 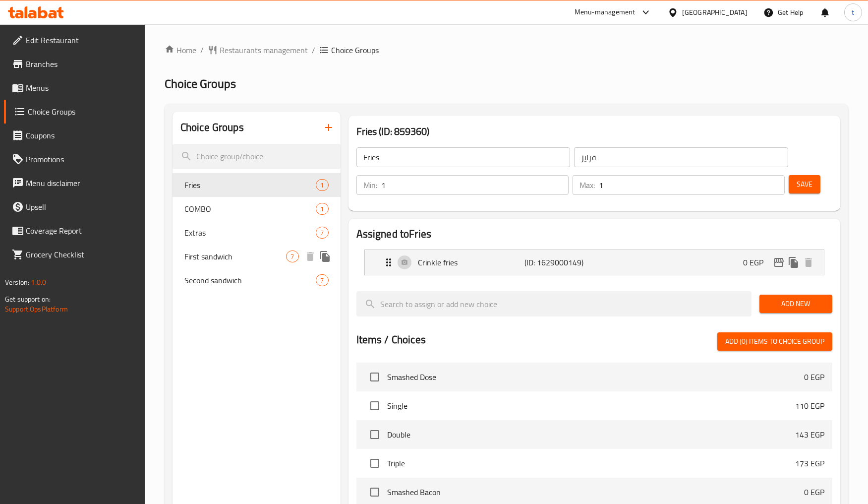 I want to click on a: Menu disclaimer, so click(x=74, y=183).